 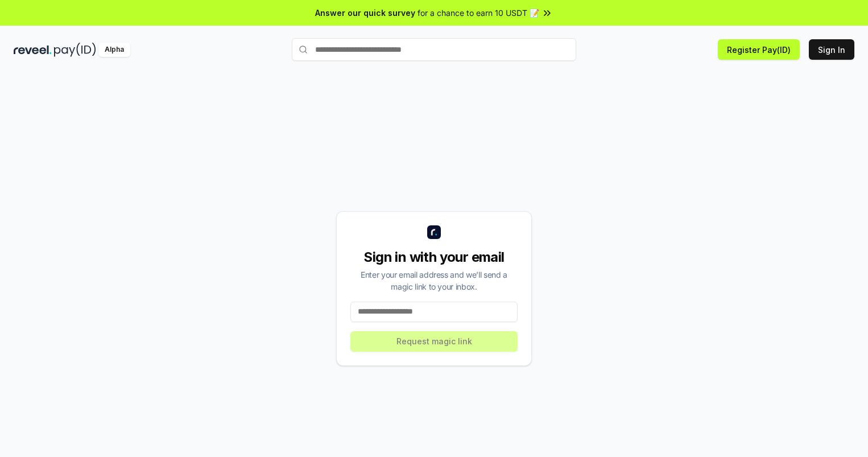 What do you see at coordinates (759, 50) in the screenshot?
I see `button: Register Pay(ID)` at bounding box center [759, 50].